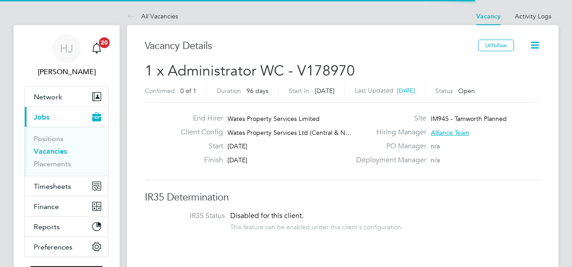  Describe the element at coordinates (67, 151) in the screenshot. I see `div: Jobs` at that location.